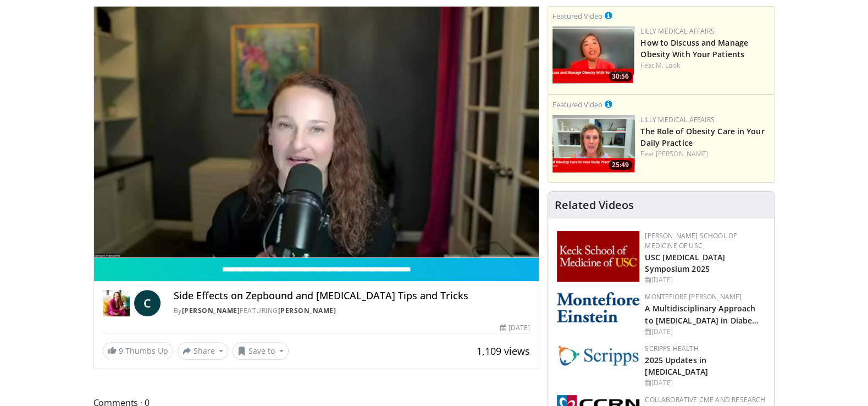  What do you see at coordinates (594, 206) in the screenshot?
I see `h4: Related Videos` at bounding box center [594, 206].